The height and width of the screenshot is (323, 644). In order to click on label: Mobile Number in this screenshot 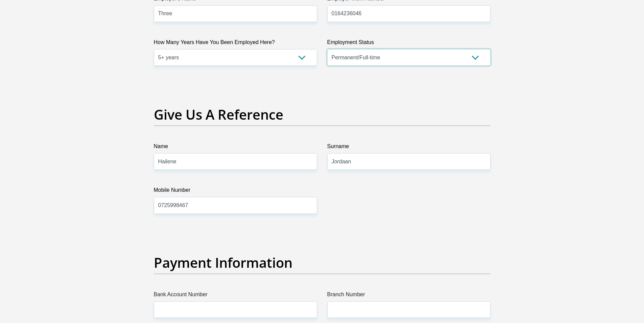, I will do `click(235, 191)`.